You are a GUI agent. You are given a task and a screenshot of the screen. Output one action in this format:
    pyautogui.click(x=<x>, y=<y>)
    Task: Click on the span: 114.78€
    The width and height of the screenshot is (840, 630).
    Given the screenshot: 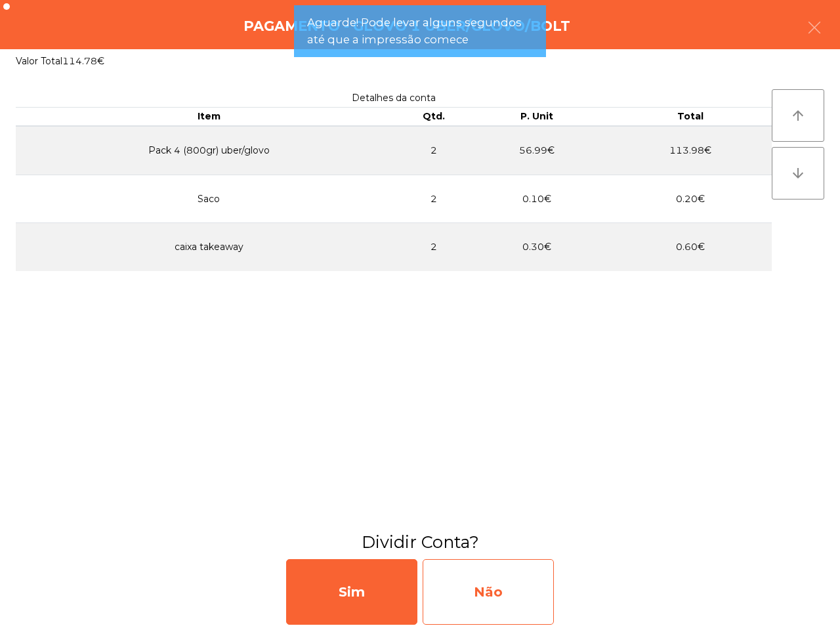 What is the action you would take?
    pyautogui.click(x=83, y=61)
    